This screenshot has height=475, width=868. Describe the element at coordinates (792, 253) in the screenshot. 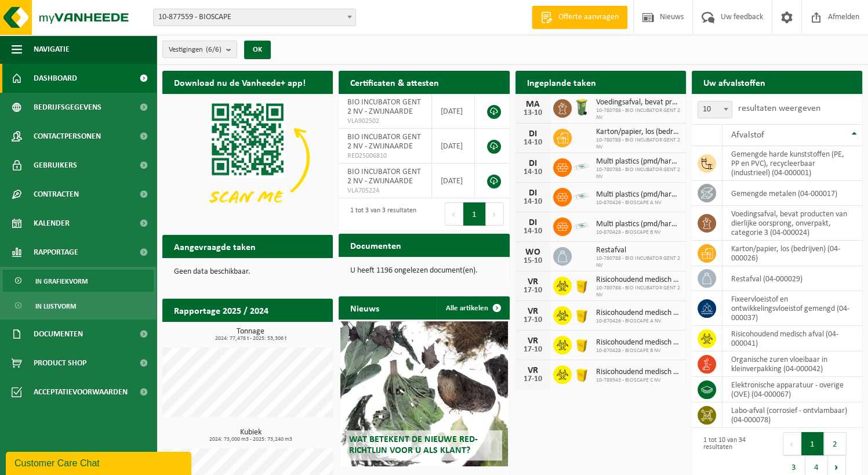

I see `td: karton/papier, los (bedrijven) (04-000026)` at that location.